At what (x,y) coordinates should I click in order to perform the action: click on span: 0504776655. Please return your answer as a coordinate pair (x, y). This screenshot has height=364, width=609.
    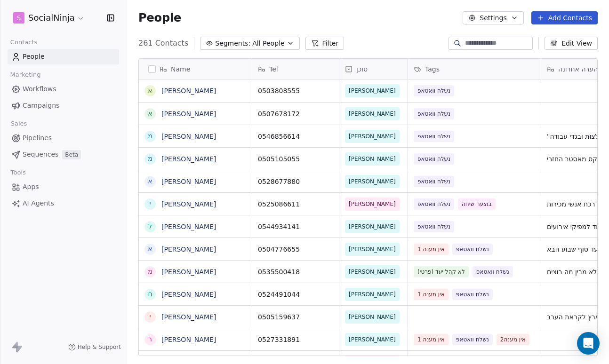
    Looking at the image, I should click on (296, 249).